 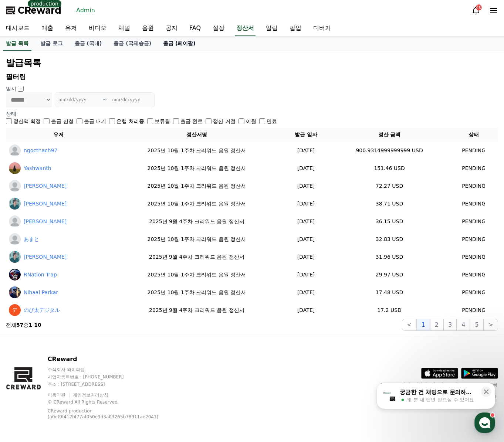 I want to click on th: 발급 일자, so click(x=306, y=134).